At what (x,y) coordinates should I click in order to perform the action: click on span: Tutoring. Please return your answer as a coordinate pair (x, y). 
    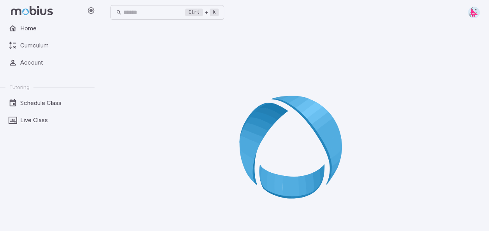
    Looking at the image, I should click on (19, 87).